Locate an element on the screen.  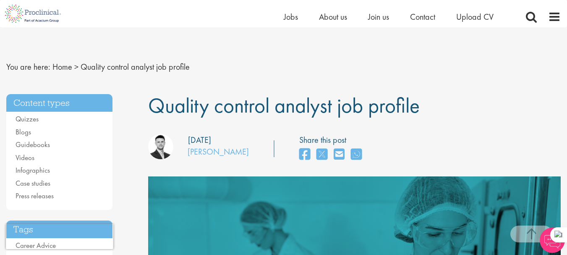
a: Join us is located at coordinates (378, 17).